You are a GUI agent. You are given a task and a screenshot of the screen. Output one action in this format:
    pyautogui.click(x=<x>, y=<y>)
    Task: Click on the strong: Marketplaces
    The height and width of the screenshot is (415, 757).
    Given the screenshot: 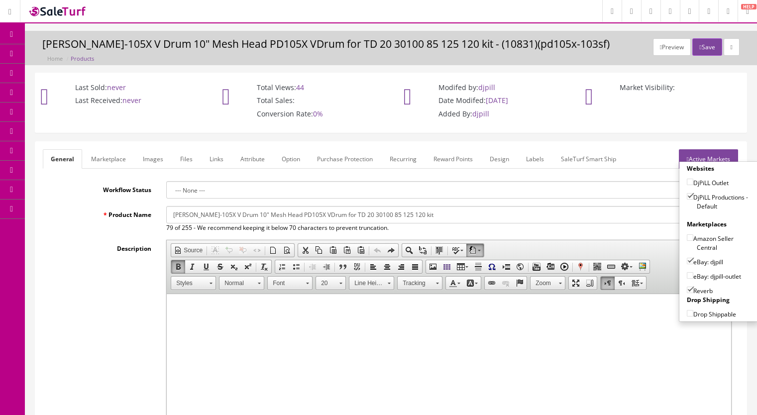 What is the action you would take?
    pyautogui.click(x=707, y=224)
    